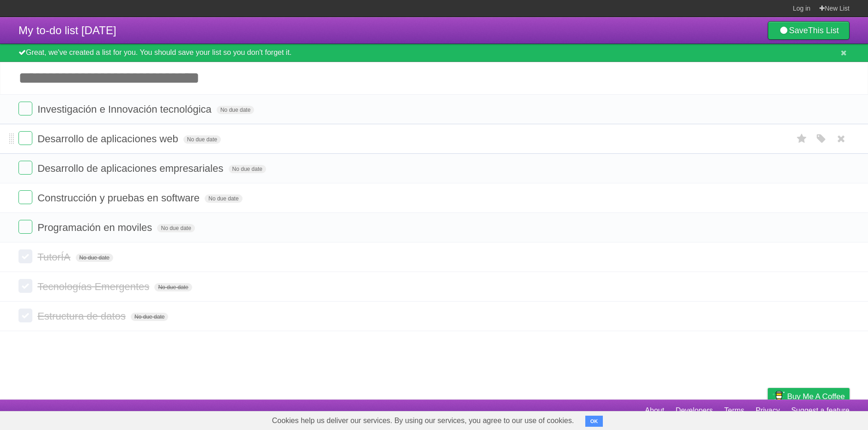 The image size is (868, 430). What do you see at coordinates (96, 227) in the screenshot?
I see `span: Programación en moviles` at bounding box center [96, 227].